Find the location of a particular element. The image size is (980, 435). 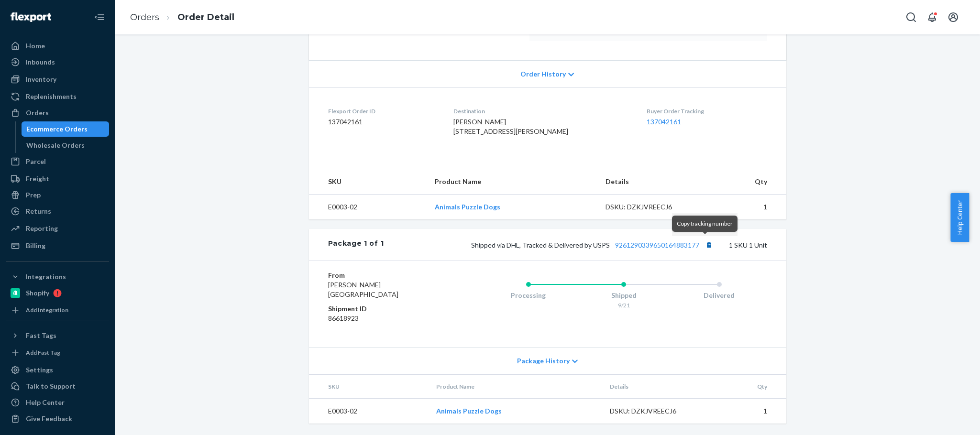

div: Help Center is located at coordinates (45, 402).